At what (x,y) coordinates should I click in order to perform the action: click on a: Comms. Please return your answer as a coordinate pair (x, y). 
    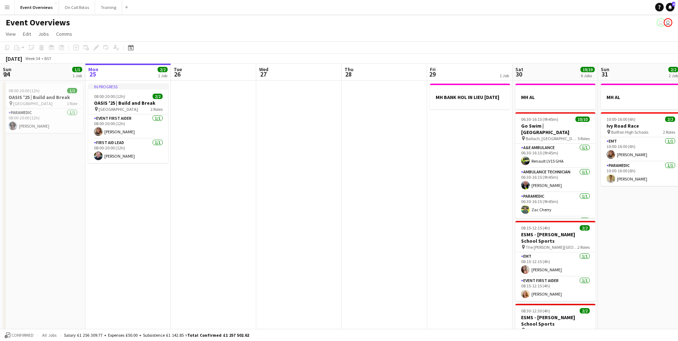
    Looking at the image, I should click on (64, 34).